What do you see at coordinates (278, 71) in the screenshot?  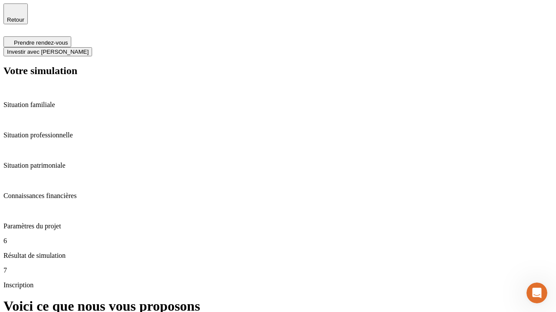 I see `h2: Votre simulation` at bounding box center [278, 71].